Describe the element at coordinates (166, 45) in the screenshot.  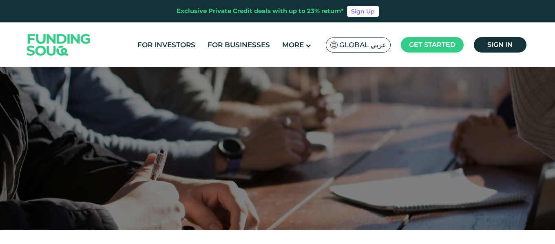
I see `a: For Investors` at that location.